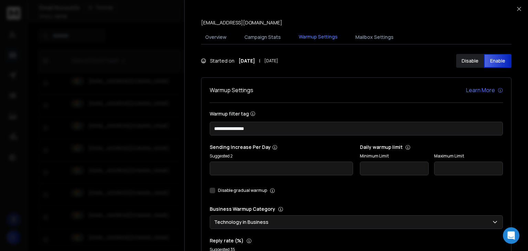 Image resolution: width=528 pixels, height=251 pixels. What do you see at coordinates (485, 90) in the screenshot?
I see `h3: Learn More` at bounding box center [485, 90].